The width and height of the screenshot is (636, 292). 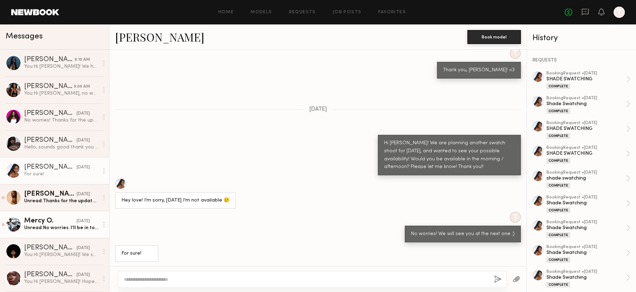 What do you see at coordinates (619, 12) in the screenshot?
I see `a: T` at bounding box center [619, 12].